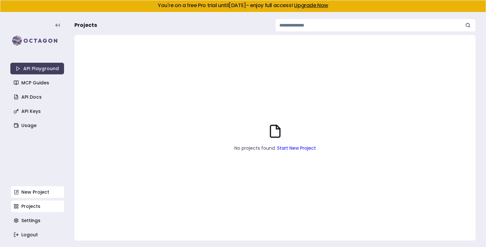 This screenshot has width=486, height=247. What do you see at coordinates (86, 25) in the screenshot?
I see `span: Projects` at bounding box center [86, 25].